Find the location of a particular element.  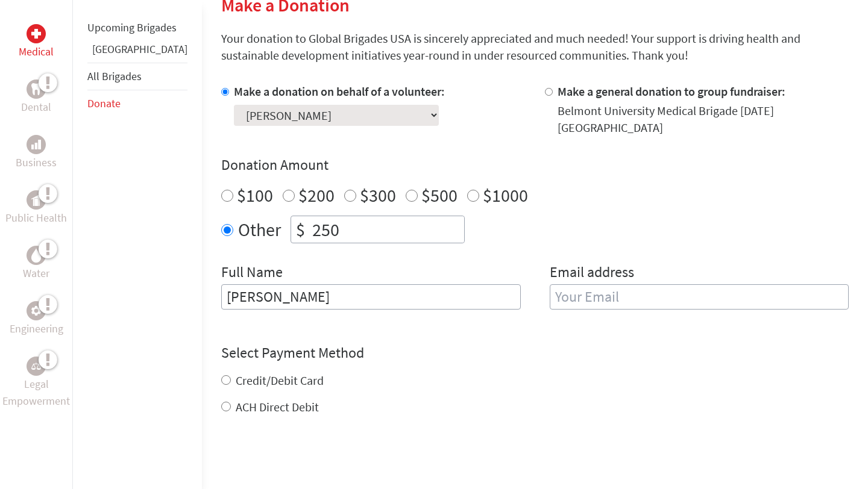

div: Engineering is located at coordinates (36, 311).